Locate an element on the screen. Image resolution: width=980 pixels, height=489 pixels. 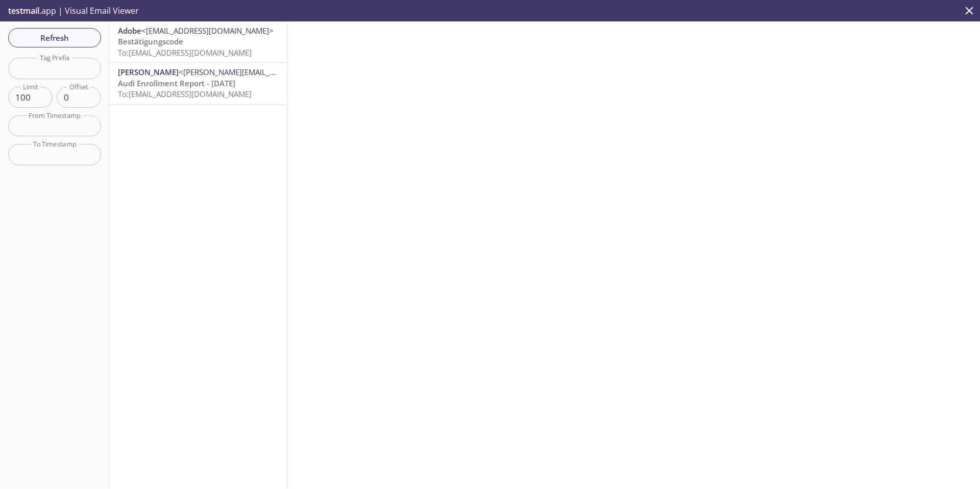
span: Refresh is located at coordinates (55, 38).